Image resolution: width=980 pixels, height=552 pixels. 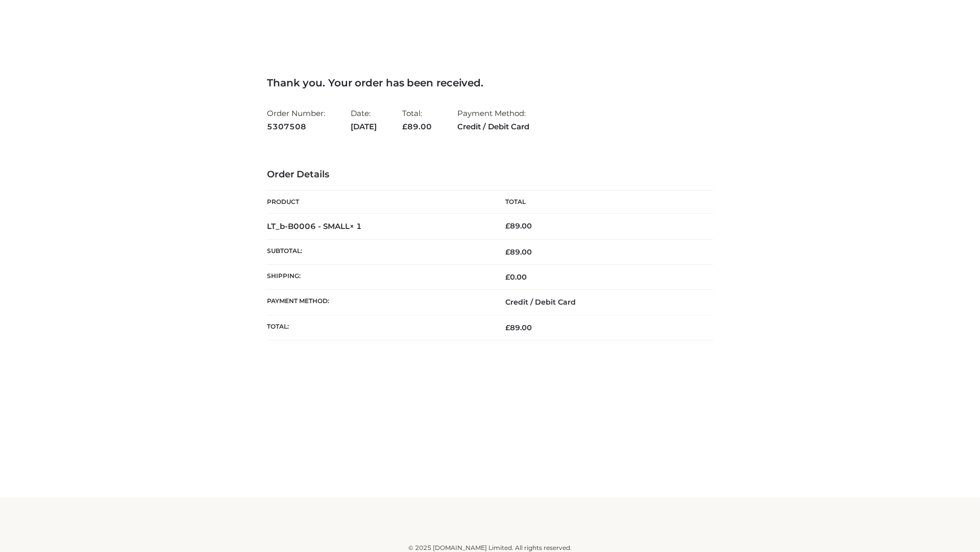 I want to click on th: Payment method:, so click(x=378, y=302).